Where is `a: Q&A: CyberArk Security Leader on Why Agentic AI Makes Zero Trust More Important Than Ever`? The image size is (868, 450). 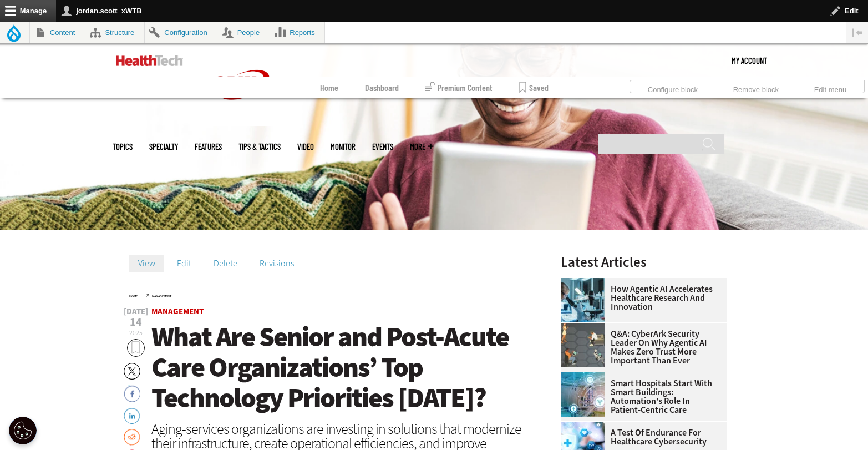
a: Q&A: CyberArk Security Leader on Why Agentic AI Makes Zero Trust More Important Than Ever is located at coordinates (640, 347).